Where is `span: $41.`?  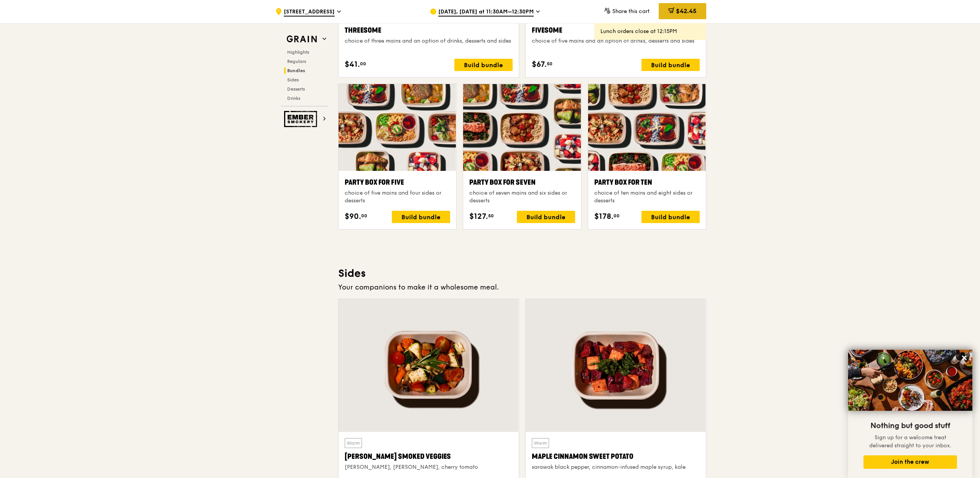 span: $41. is located at coordinates (352, 64).